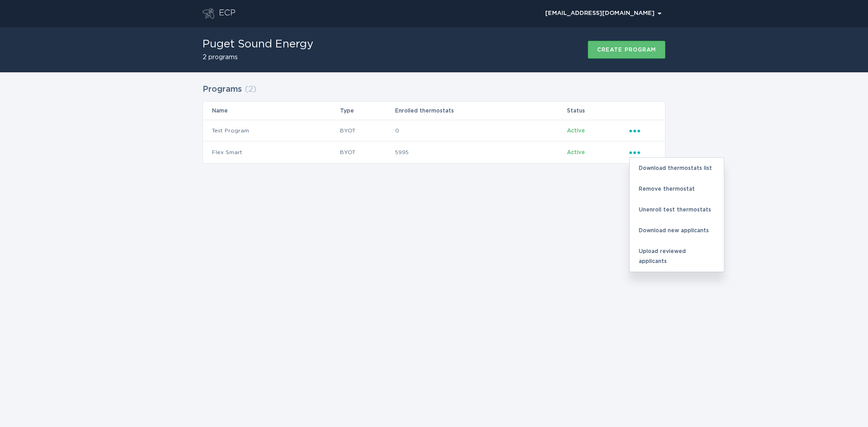 This screenshot has width=868, height=427. Describe the element at coordinates (208, 13) in the screenshot. I see `button: Go to dashboard` at that location.